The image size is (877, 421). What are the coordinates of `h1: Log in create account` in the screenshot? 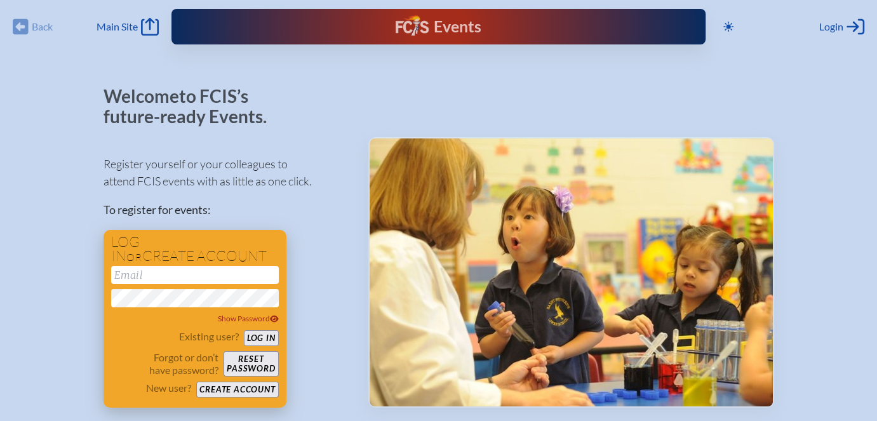 It's located at (195, 249).